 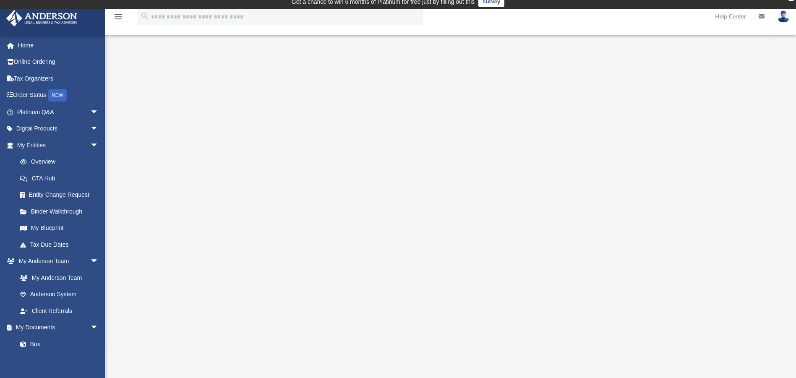 What do you see at coordinates (59, 228) in the screenshot?
I see `a: My Blueprint` at bounding box center [59, 228].